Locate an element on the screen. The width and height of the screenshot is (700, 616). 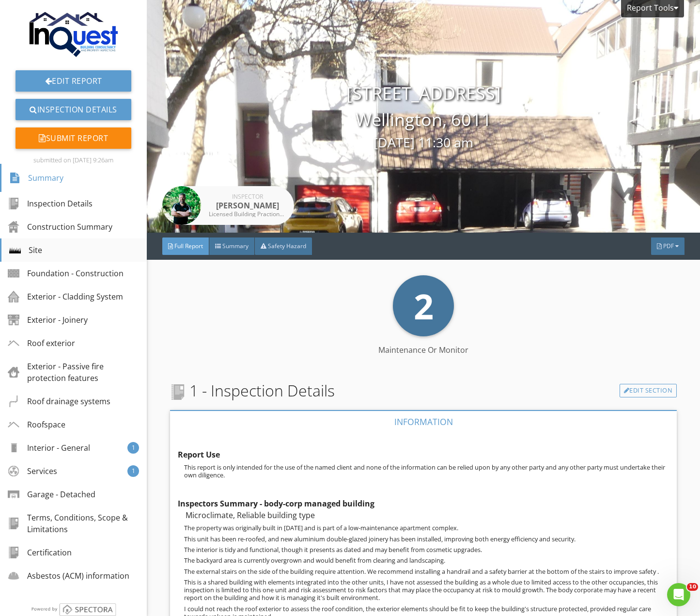
p: This is a shared building with elements integrated into the other units, I have not assessed the ... is located at coordinates (426, 590).